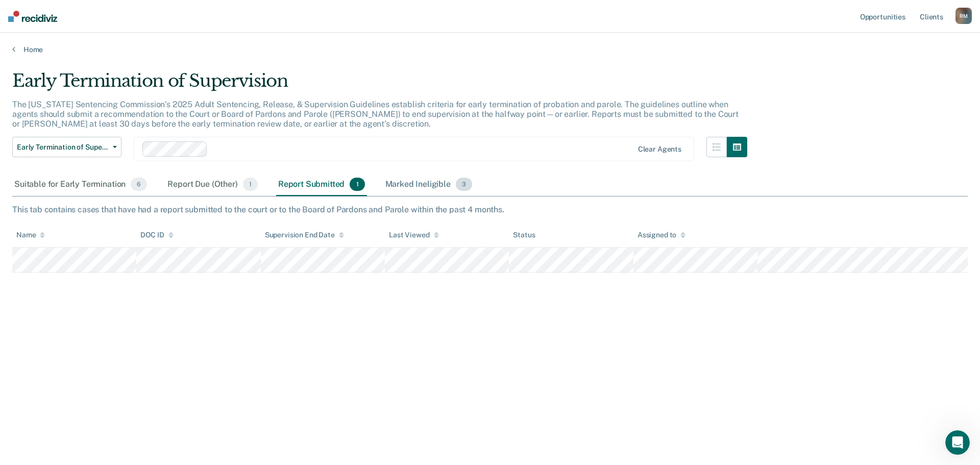  Describe the element at coordinates (139, 184) in the screenshot. I see `span: 6` at that location.